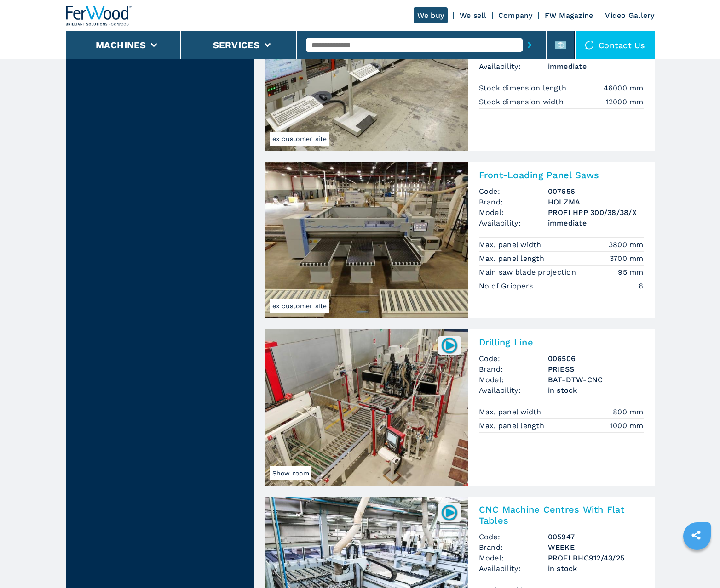 This screenshot has width=720, height=588. I want to click on h3: PROFI HPP 300/38/38/X, so click(596, 212).